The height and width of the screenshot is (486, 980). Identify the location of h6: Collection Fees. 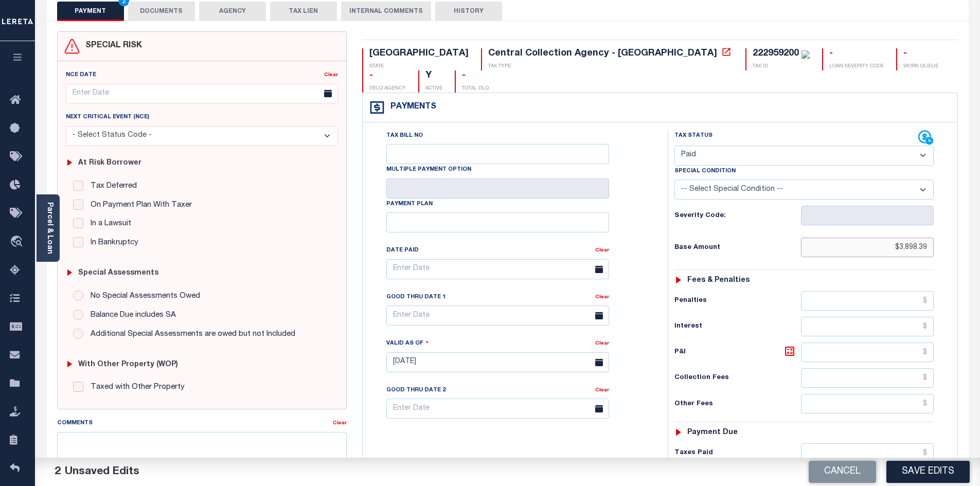
(737, 378).